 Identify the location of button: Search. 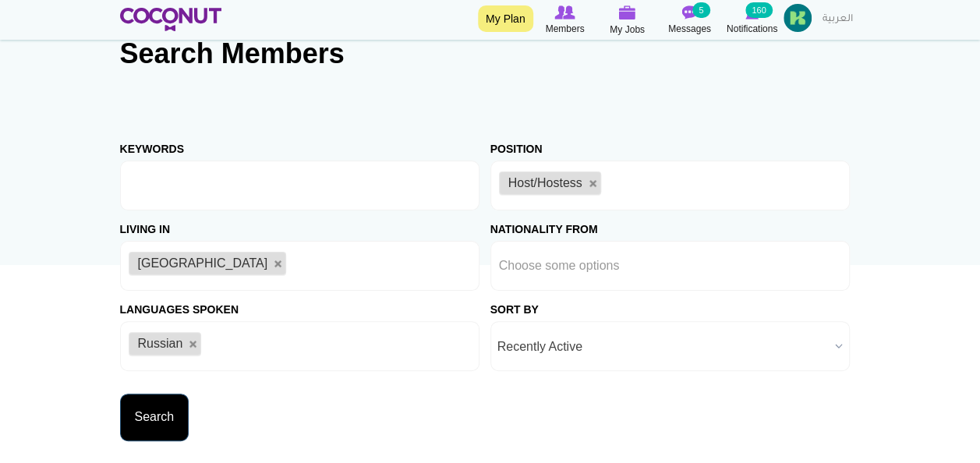
(155, 417).